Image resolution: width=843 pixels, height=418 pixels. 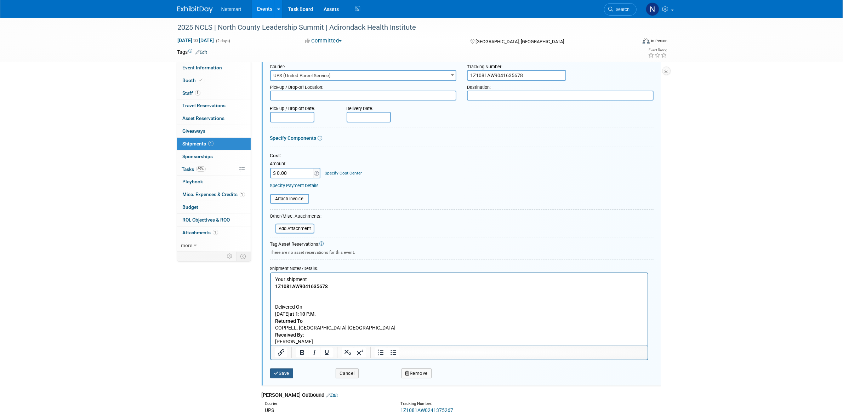 What do you see at coordinates (214, 131) in the screenshot?
I see `a: Giveaways` at bounding box center [214, 131].